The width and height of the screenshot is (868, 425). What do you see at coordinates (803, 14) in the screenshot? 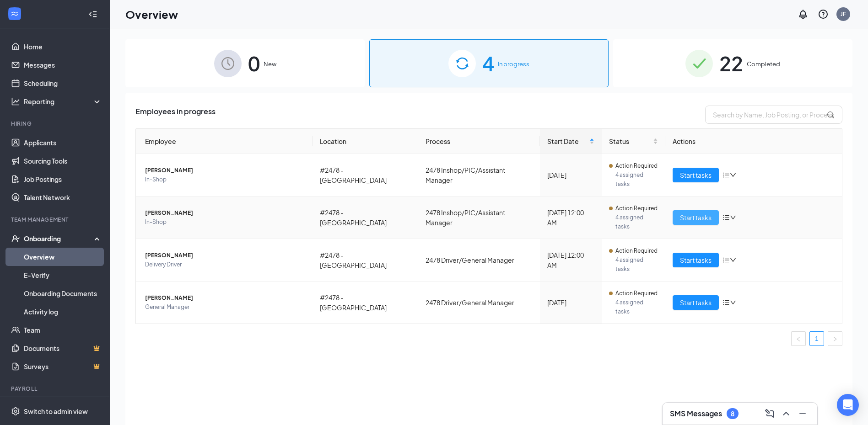
I see `svg: Notifications` at bounding box center [803, 14].